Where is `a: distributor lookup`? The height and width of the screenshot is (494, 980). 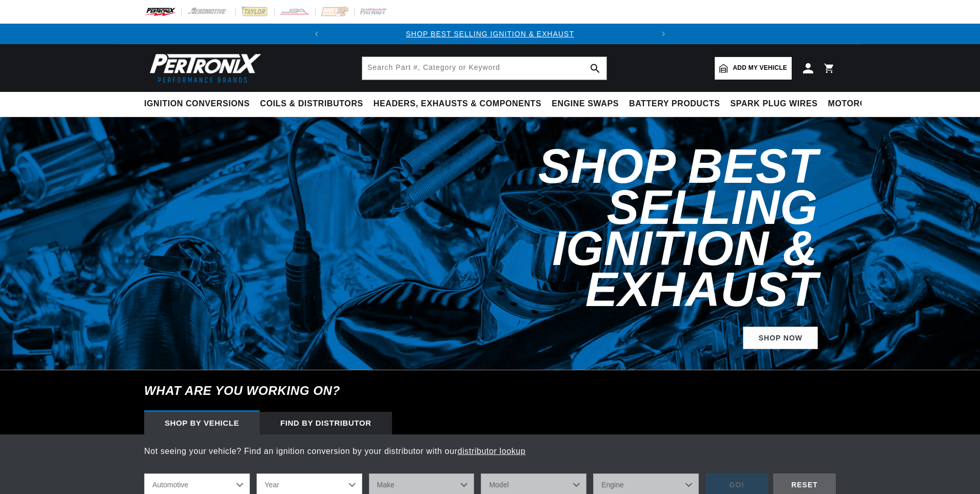 a: distributor lookup is located at coordinates (491, 451).